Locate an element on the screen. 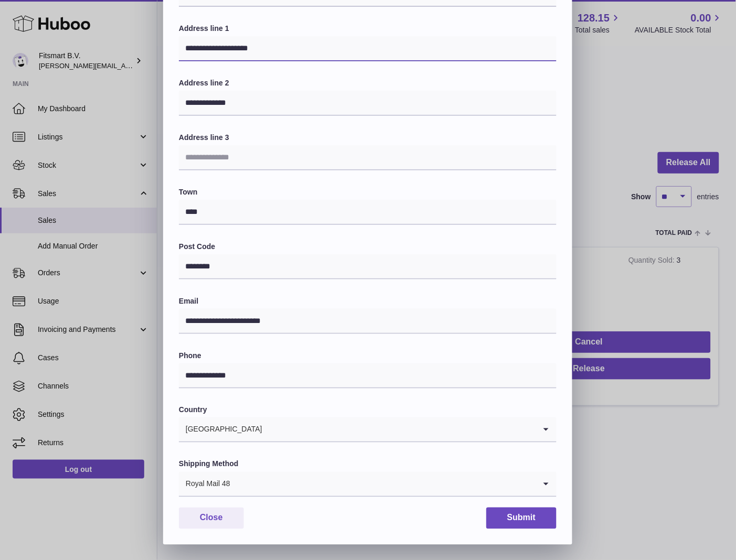  button: Submit is located at coordinates (521, 518).